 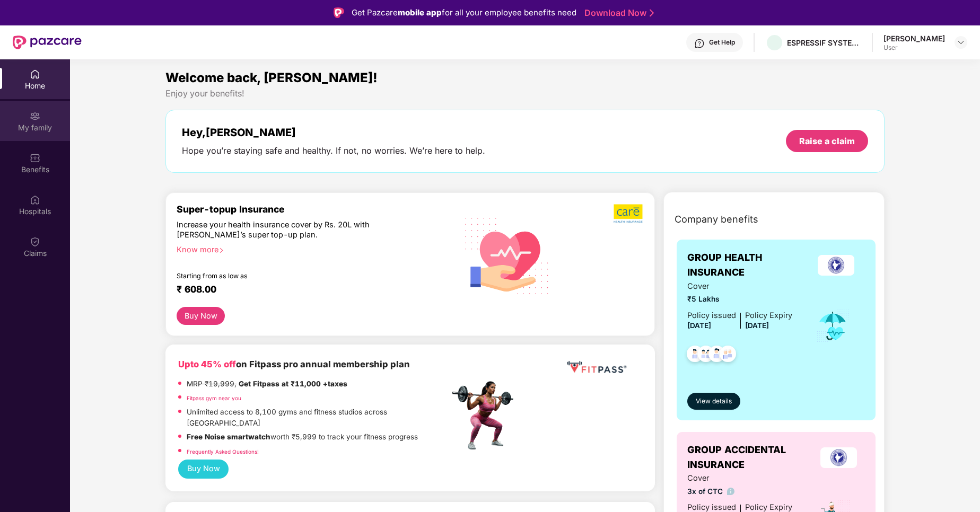 What do you see at coordinates (714, 401) in the screenshot?
I see `button: View details` at bounding box center [714, 401].